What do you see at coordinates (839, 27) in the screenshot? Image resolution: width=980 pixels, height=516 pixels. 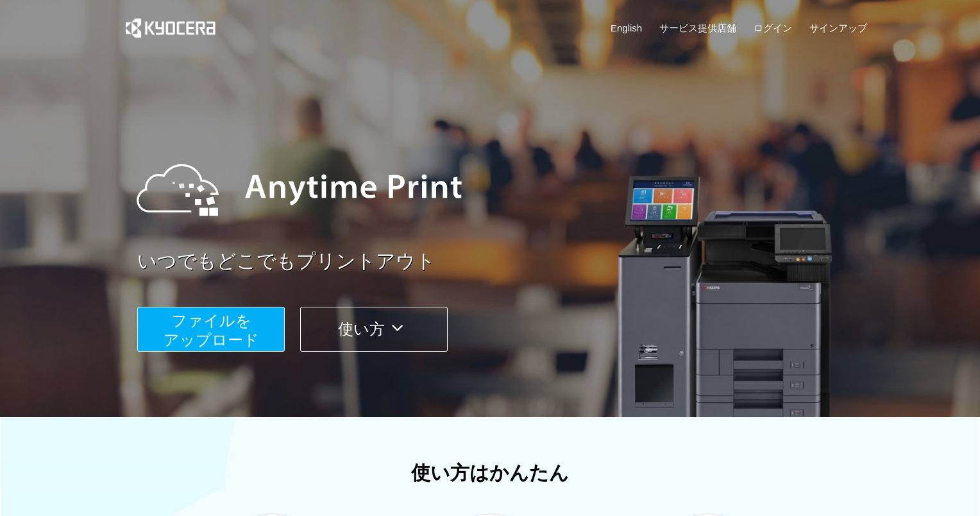 I see `a: サインアップ` at bounding box center [839, 27].